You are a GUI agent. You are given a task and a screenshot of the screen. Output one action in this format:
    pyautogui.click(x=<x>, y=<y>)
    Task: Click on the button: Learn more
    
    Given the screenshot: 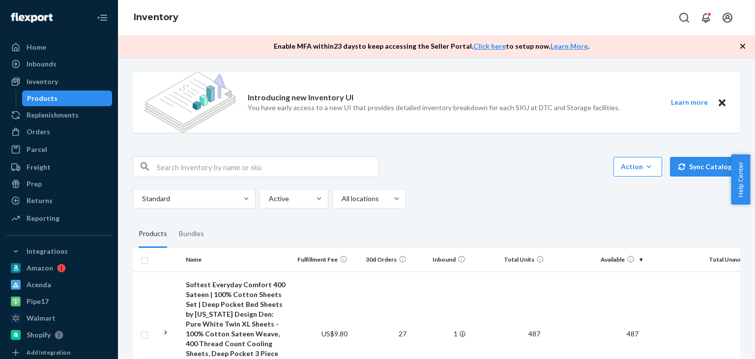 What is the action you would take?
    pyautogui.click(x=689, y=102)
    